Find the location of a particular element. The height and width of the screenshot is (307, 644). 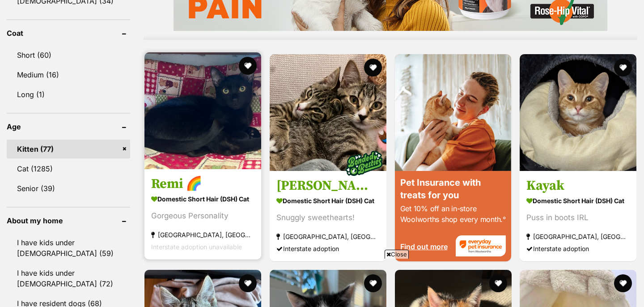

img: Conrad & Jeremiah - Domestic Short Hair (DSH) Cat is located at coordinates (328, 112).